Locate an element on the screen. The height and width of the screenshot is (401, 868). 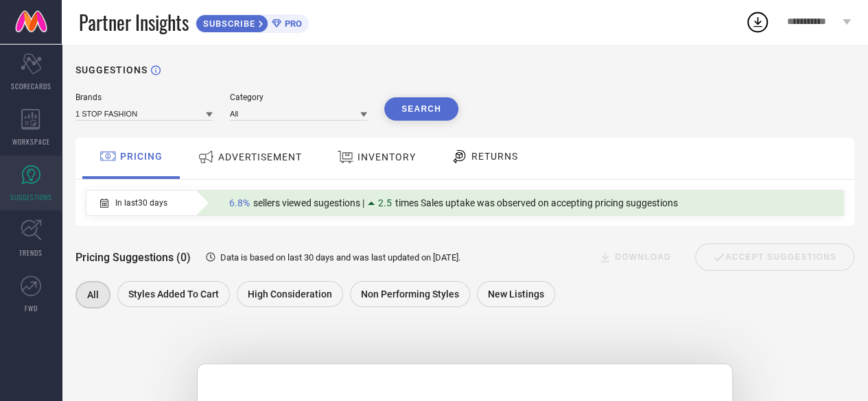
span: sellers viewed sugestions | is located at coordinates (309, 203).